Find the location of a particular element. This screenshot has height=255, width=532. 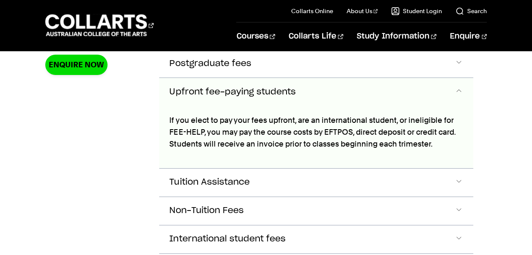

a: Student Login is located at coordinates (416, 11).